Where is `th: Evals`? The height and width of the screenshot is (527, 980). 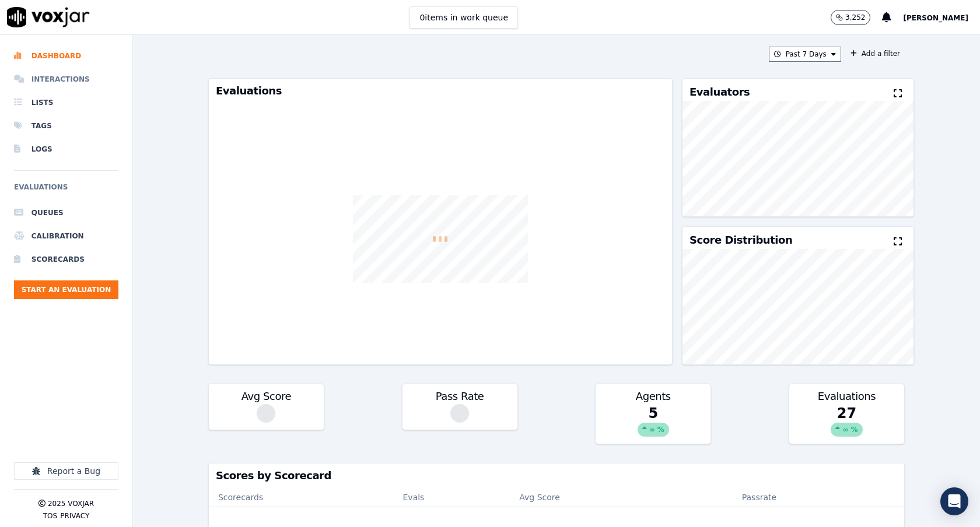
th: Evals is located at coordinates (452, 497).